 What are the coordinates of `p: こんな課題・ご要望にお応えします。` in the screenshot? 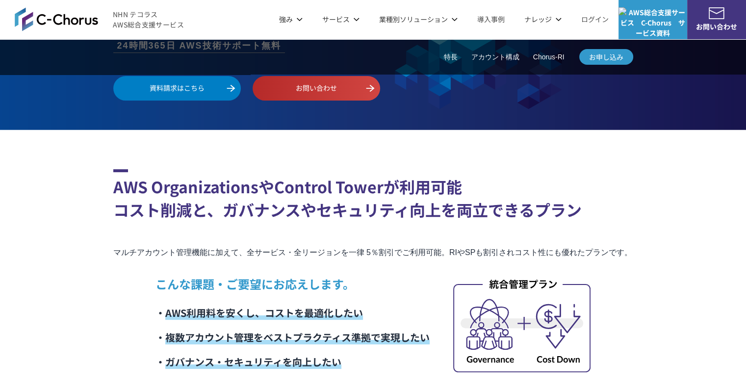 It's located at (292, 284).